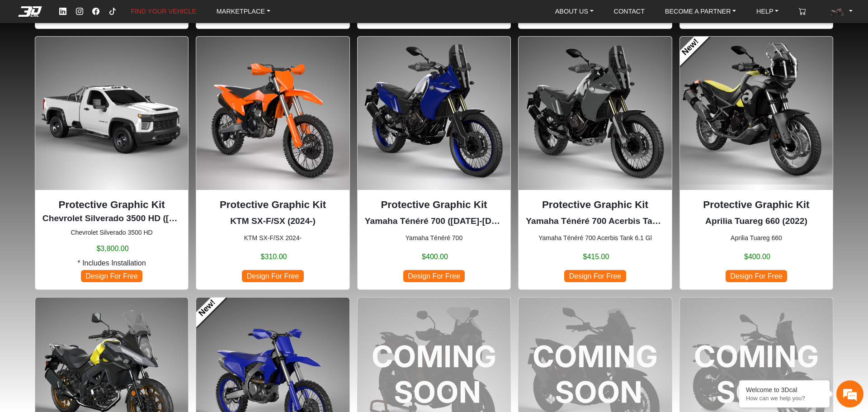  I want to click on div: Chevrolet Silverado 3500 HD, so click(112, 162).